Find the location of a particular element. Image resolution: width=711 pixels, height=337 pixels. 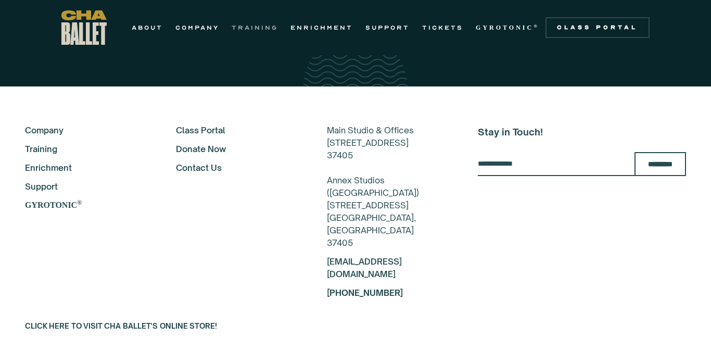

a: home is located at coordinates (84, 28).